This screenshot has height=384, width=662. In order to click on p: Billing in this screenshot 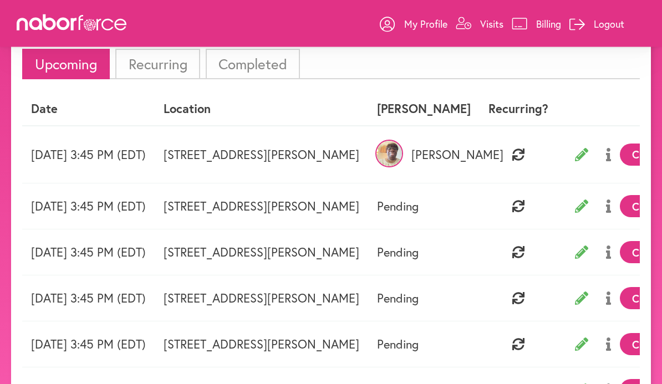, I will do `click(549, 24)`.